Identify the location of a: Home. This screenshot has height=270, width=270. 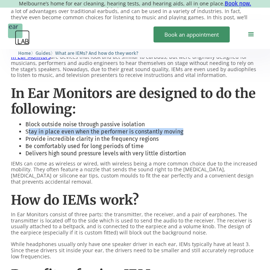
(24, 53).